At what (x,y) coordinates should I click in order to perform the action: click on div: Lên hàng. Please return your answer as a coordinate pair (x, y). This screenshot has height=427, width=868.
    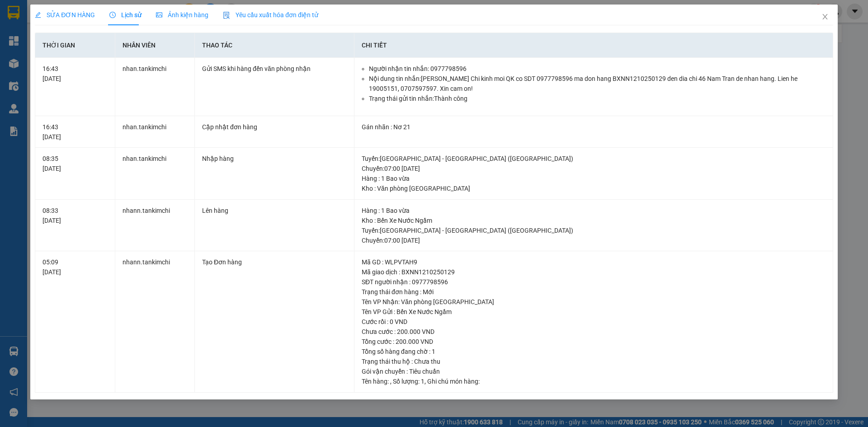
    Looking at the image, I should click on (274, 211).